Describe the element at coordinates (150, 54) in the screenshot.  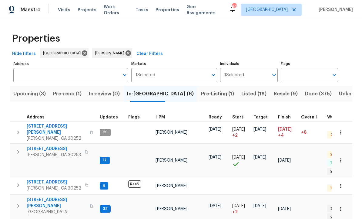
I see `span: Clear Filters` at that location.